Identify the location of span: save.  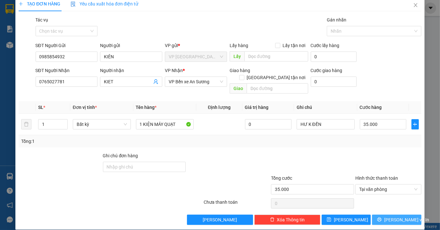
(329, 220).